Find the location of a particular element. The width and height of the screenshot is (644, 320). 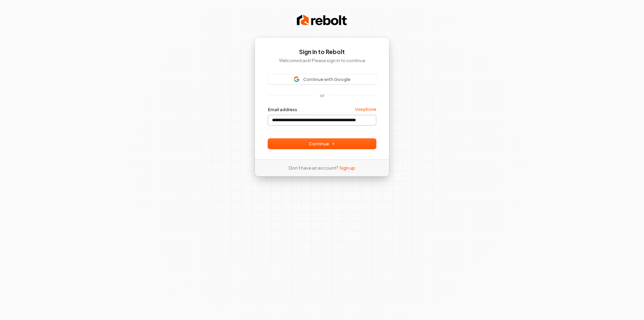

h1: Sign in to Rebolt is located at coordinates (322, 52).